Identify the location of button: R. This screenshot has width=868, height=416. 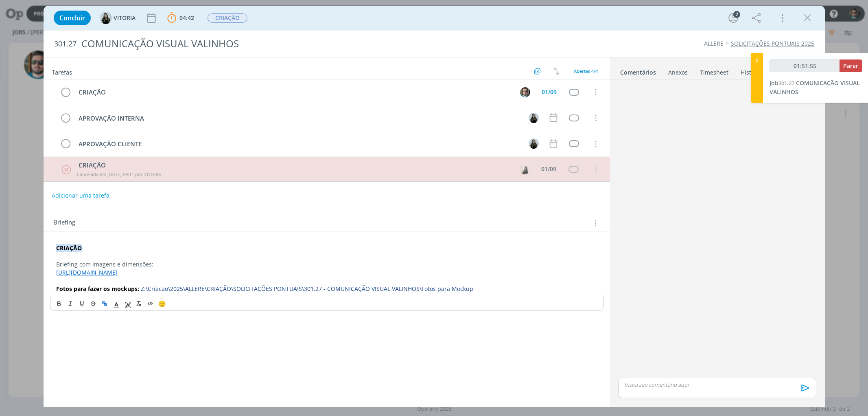
(525, 92).